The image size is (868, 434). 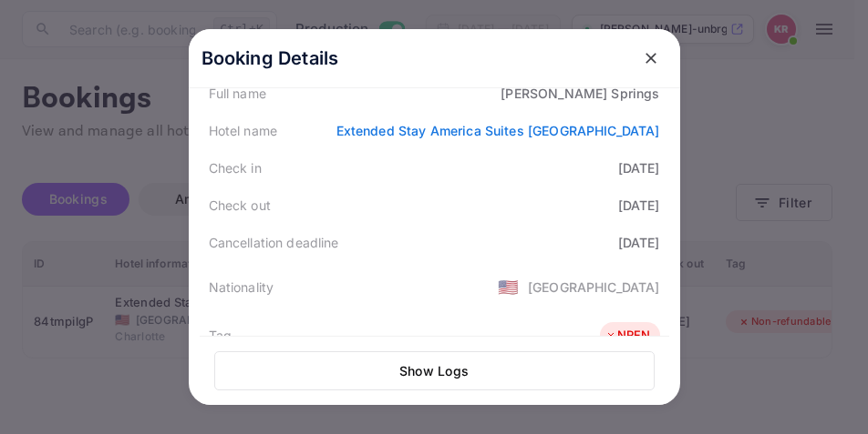 What do you see at coordinates (243, 130) in the screenshot?
I see `div: Hotel name` at bounding box center [243, 130].